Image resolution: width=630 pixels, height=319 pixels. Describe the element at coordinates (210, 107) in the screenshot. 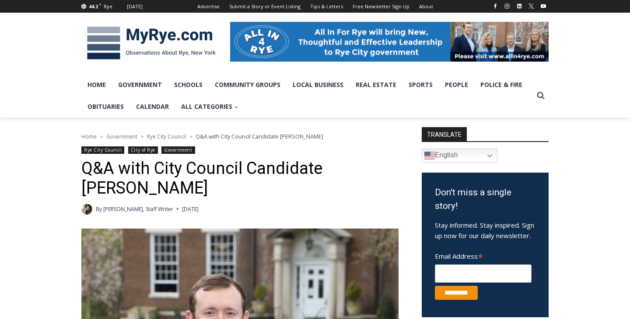

I see `span: All Categories` at that location.